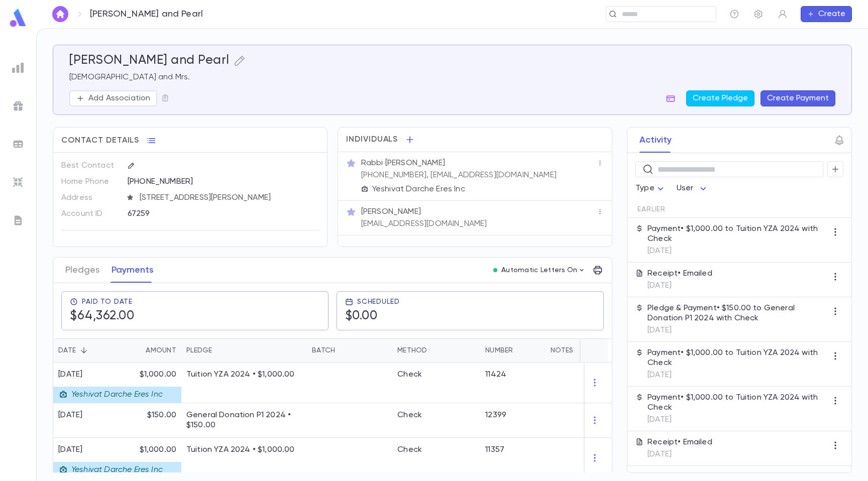  What do you see at coordinates (18, 106) in the screenshot?
I see `img: campaigns_grey.99e729a5f7ee94e3726e6486bddda8f1.svg` at bounding box center [18, 106].